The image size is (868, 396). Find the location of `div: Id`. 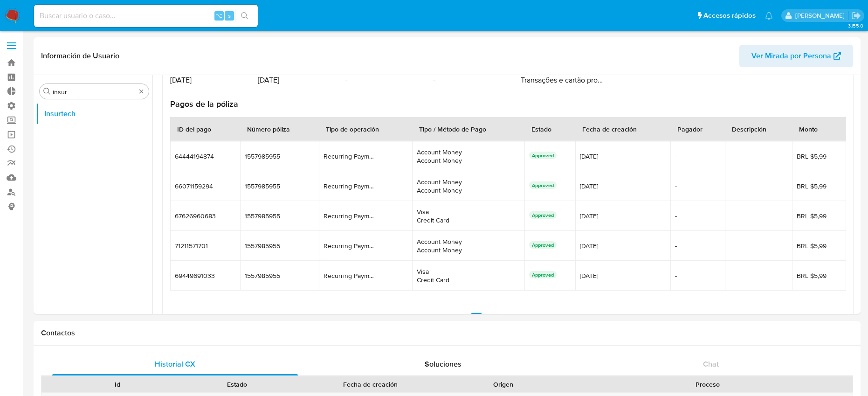

div: Id is located at coordinates (117, 384).